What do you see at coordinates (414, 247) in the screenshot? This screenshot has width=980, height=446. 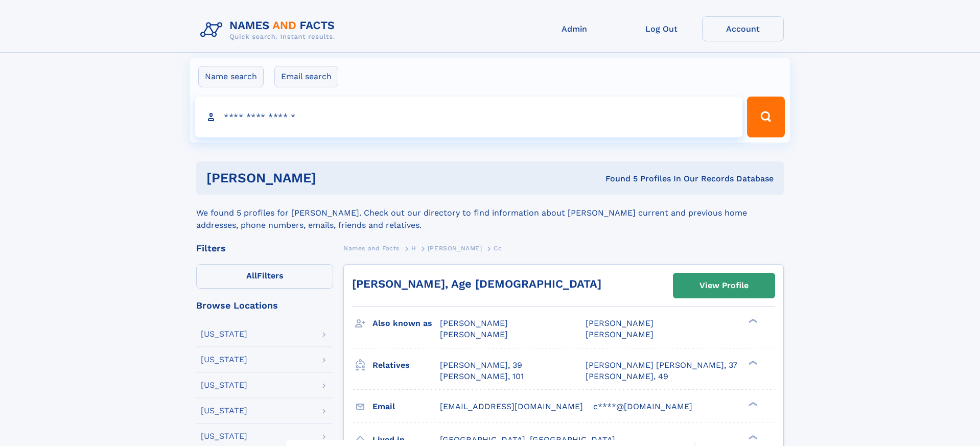 I see `a: H` at bounding box center [414, 247].